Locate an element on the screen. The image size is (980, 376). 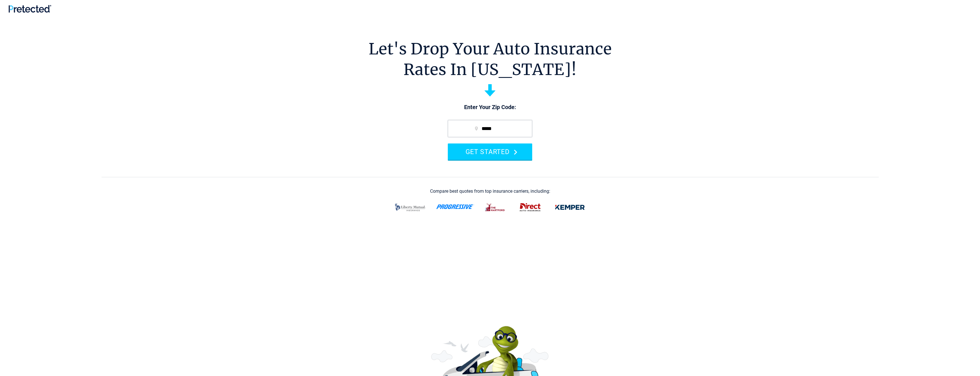
img: direct is located at coordinates (530, 208).